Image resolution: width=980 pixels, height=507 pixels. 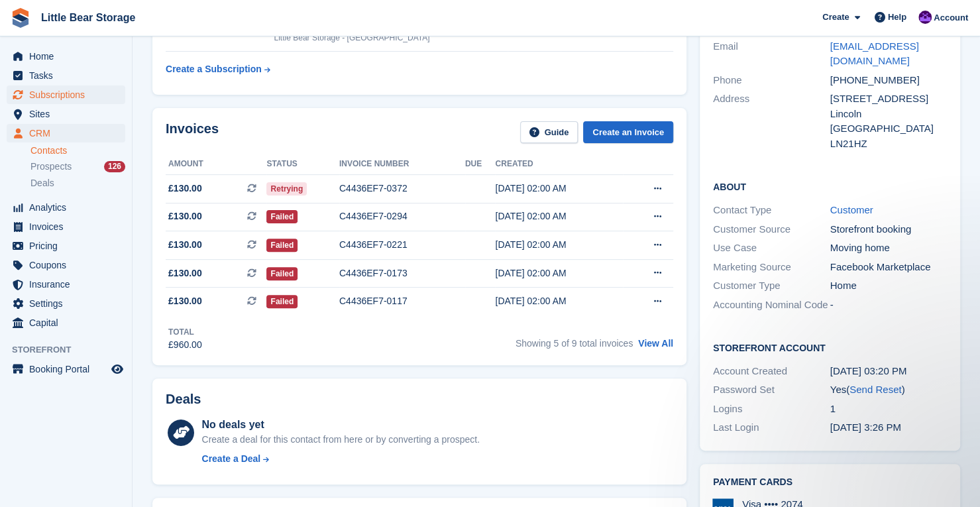 What do you see at coordinates (876, 389) in the screenshot?
I see `a: Send Reset` at bounding box center [876, 389].